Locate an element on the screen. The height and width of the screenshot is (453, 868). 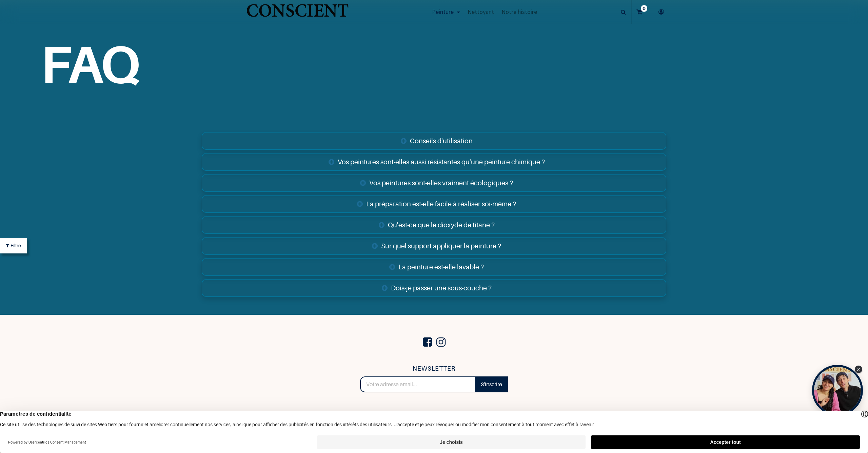
a: Vos peintures sont-elles vraiment écologiques ? is located at coordinates (434, 183).